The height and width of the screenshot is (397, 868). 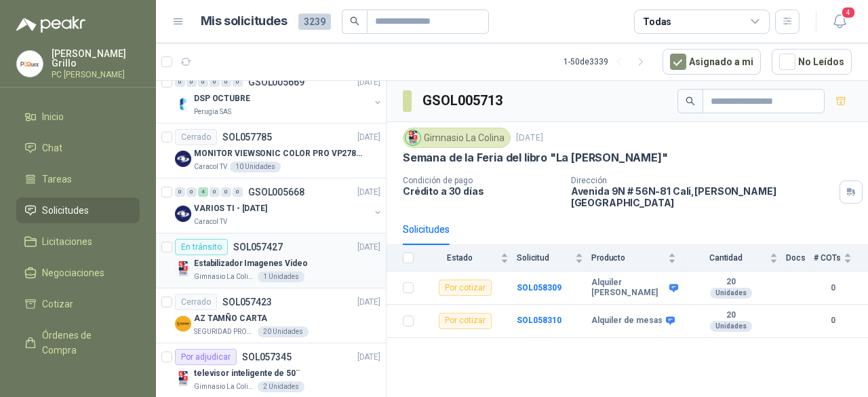 What do you see at coordinates (482, 191) in the screenshot?
I see `p: Crédito a 30 días` at bounding box center [482, 191].